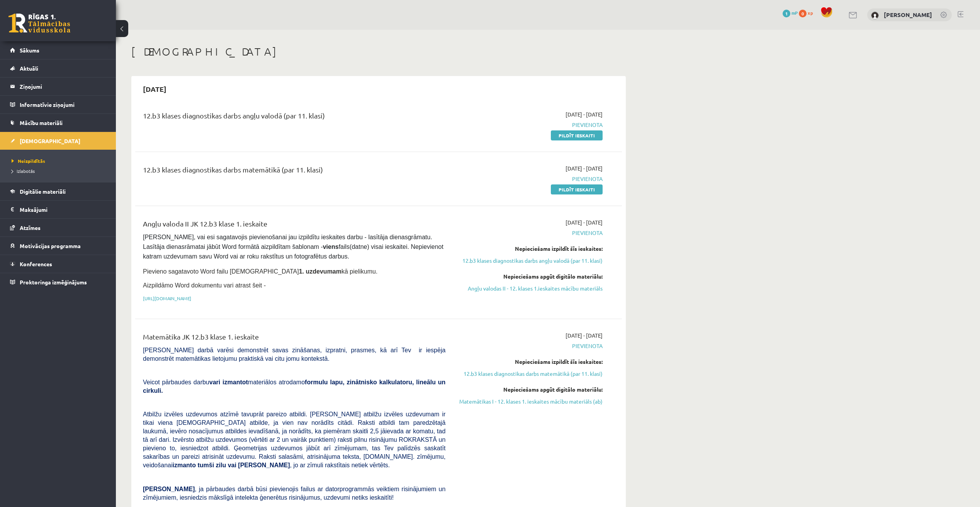  Describe the element at coordinates (53, 282) in the screenshot. I see `span: Proktoringa izmēģinājums` at that location.